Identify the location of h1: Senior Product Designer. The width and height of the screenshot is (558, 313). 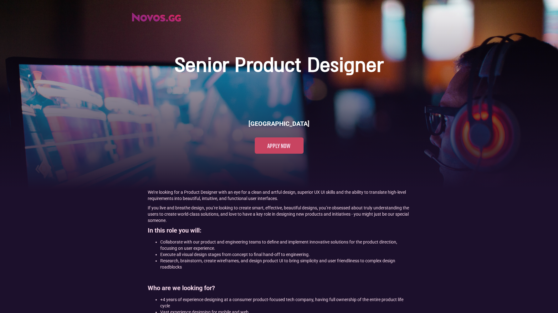
(279, 66).